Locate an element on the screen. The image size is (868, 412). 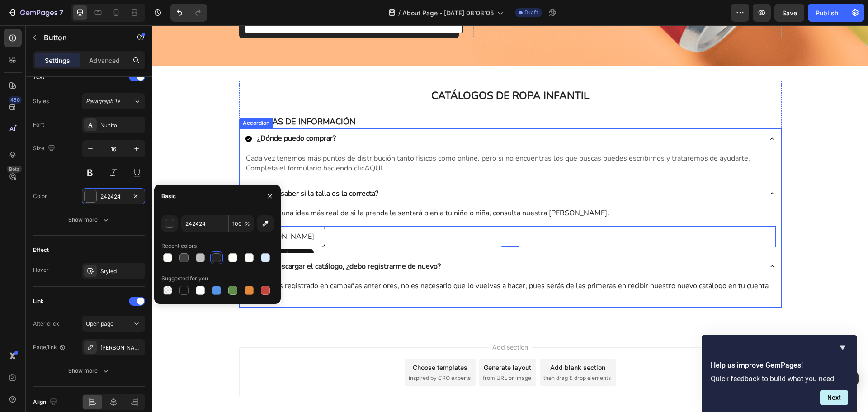
div: Button is located at coordinates (114, 230).